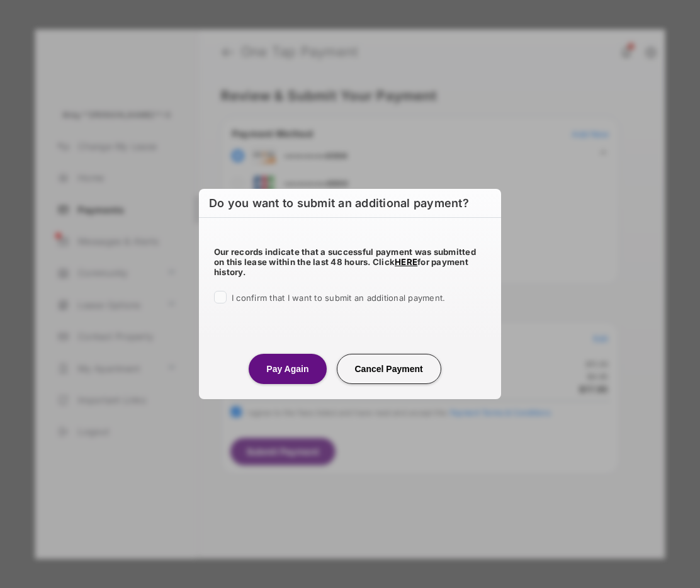 The height and width of the screenshot is (588, 700). What do you see at coordinates (287, 369) in the screenshot?
I see `button: Pay Again` at bounding box center [287, 369].